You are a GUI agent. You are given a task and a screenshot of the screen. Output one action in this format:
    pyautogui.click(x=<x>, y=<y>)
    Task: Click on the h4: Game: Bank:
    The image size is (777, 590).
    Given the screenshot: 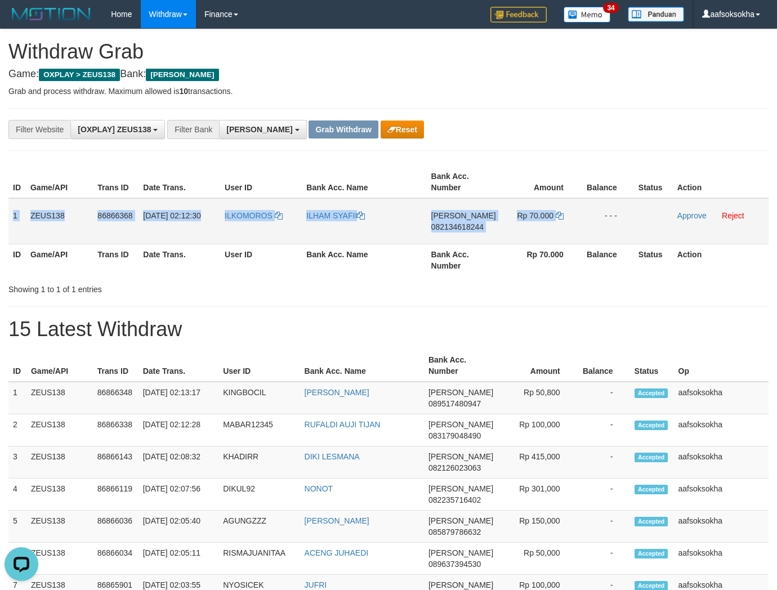 What is the action you would take?
    pyautogui.click(x=389, y=74)
    